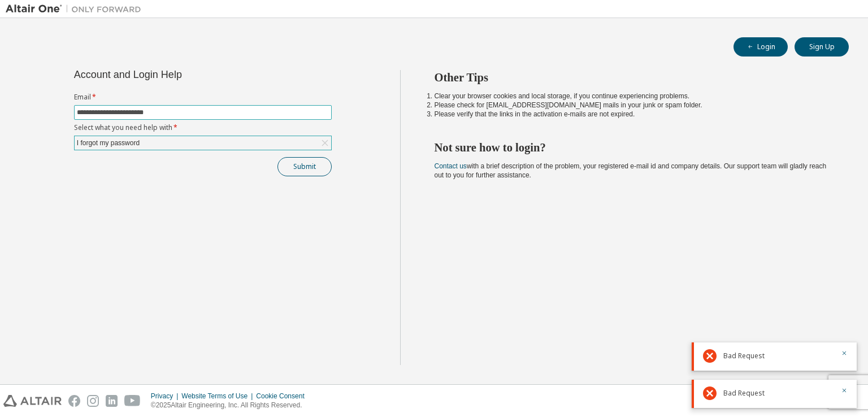 The height and width of the screenshot is (417, 868). What do you see at coordinates (111, 401) in the screenshot?
I see `img: linkedin.svg` at bounding box center [111, 401].